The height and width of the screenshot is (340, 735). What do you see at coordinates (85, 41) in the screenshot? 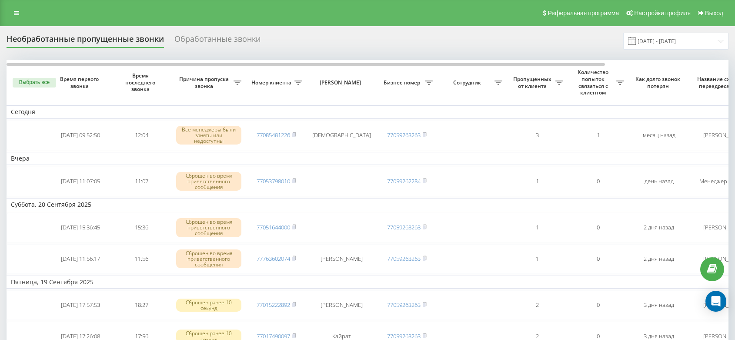
I see `div: Необработанные пропущенные звонки` at bounding box center [85, 41].